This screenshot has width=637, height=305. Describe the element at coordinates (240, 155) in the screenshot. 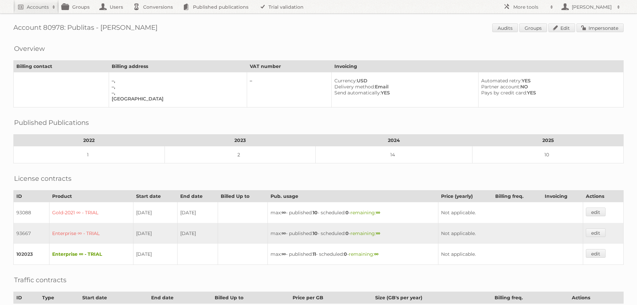

I see `td: 2` at that location.